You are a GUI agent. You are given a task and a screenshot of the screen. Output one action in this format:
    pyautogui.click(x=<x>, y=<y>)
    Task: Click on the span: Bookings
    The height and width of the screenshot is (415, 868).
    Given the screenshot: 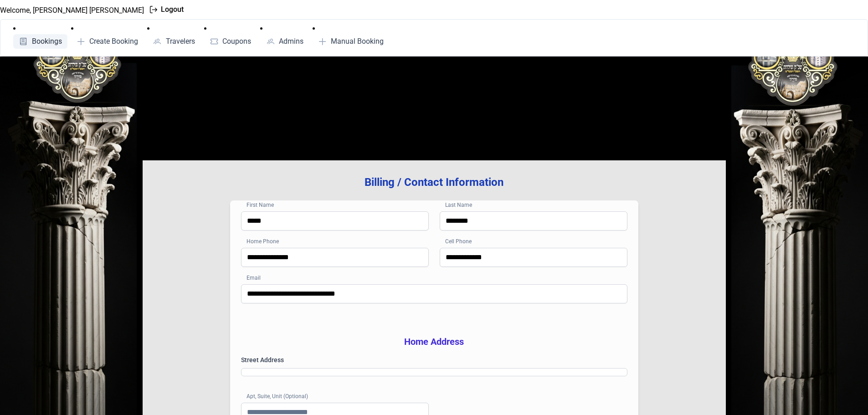 What is the action you would take?
    pyautogui.click(x=47, y=42)
    